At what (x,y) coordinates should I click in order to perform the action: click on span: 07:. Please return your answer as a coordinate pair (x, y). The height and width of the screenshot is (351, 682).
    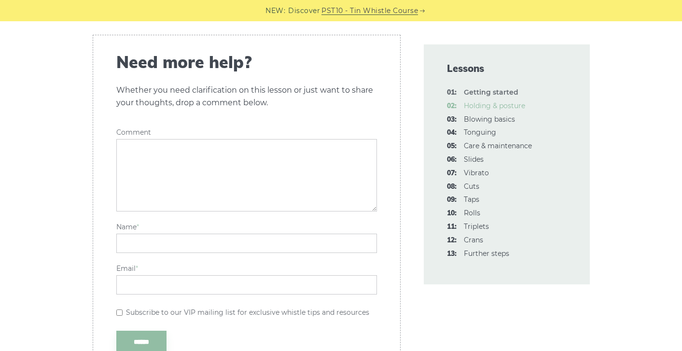
    Looking at the image, I should click on (452, 173).